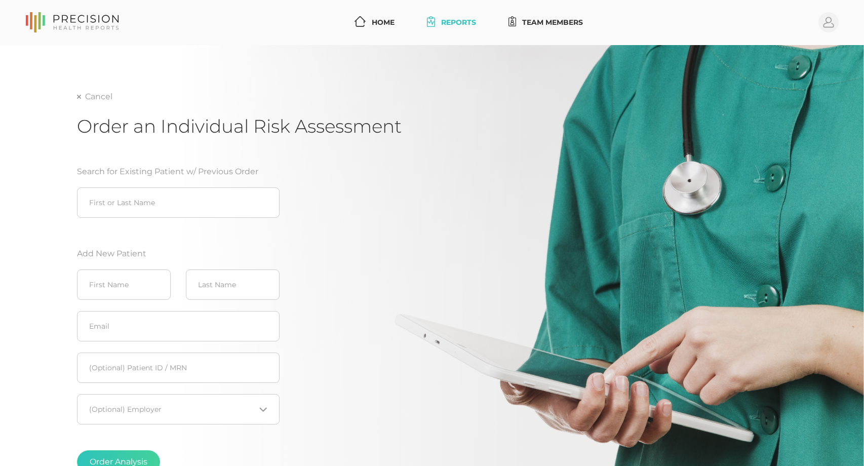 The width and height of the screenshot is (864, 466). I want to click on label: Search for Existing Patient w/ Previous Order, so click(168, 172).